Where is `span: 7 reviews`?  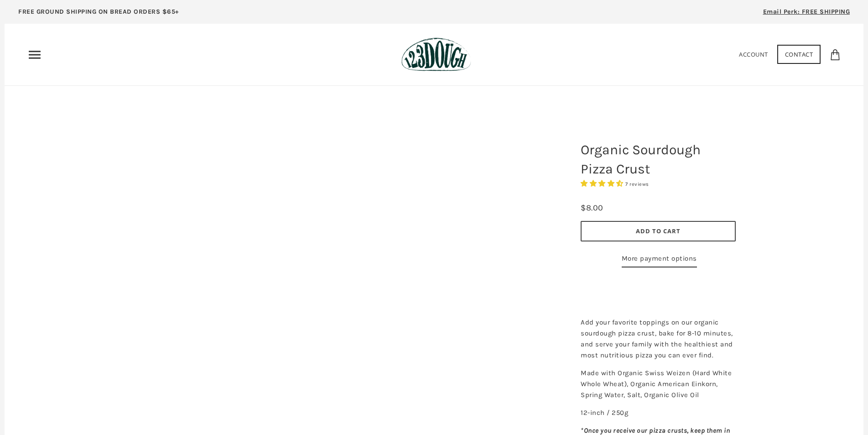
span: 7 reviews is located at coordinates (637, 184).